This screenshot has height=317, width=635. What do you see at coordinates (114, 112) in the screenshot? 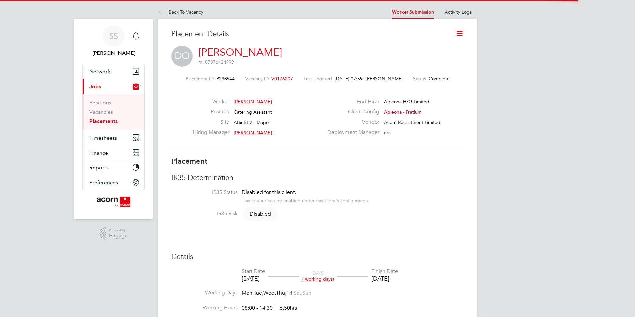
I see `div: Jobs` at bounding box center [114, 112].